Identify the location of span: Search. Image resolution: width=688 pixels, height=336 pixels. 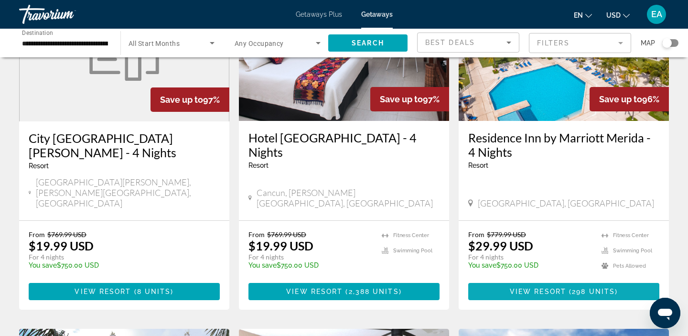
(368, 43).